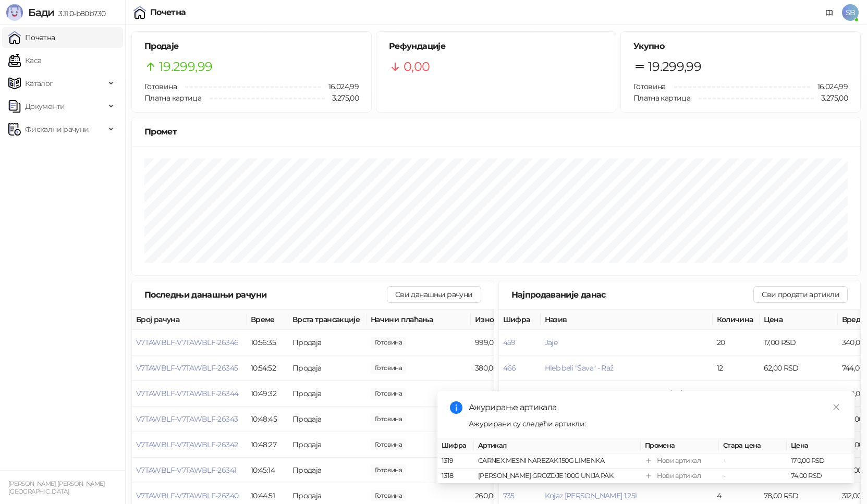  Describe the element at coordinates (821, 460) in the screenshot. I see `td: 170,00 RSD` at that location.